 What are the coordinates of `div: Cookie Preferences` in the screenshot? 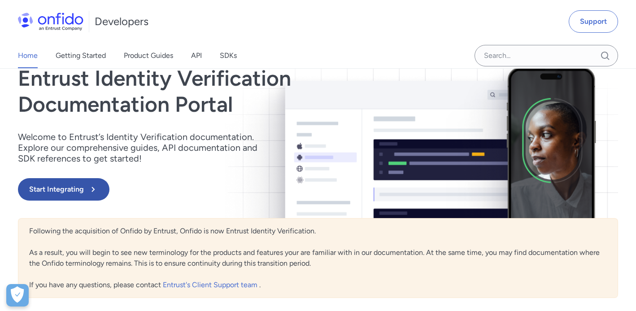 It's located at (17, 295).